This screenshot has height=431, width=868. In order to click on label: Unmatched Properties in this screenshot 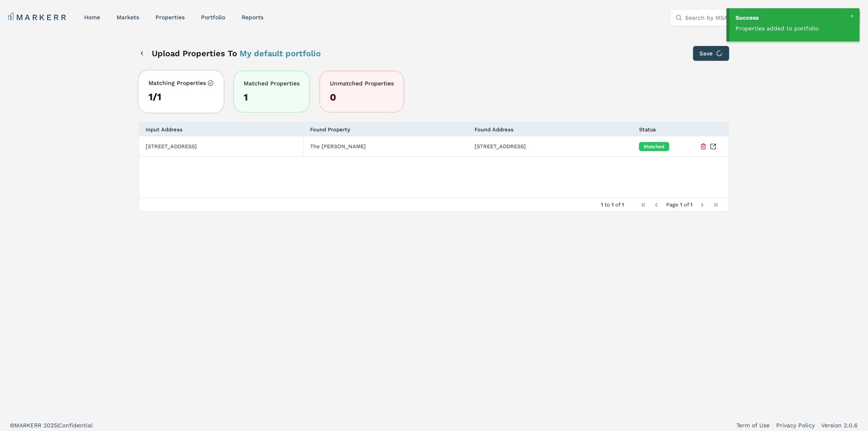, I will do `click(362, 83)`.